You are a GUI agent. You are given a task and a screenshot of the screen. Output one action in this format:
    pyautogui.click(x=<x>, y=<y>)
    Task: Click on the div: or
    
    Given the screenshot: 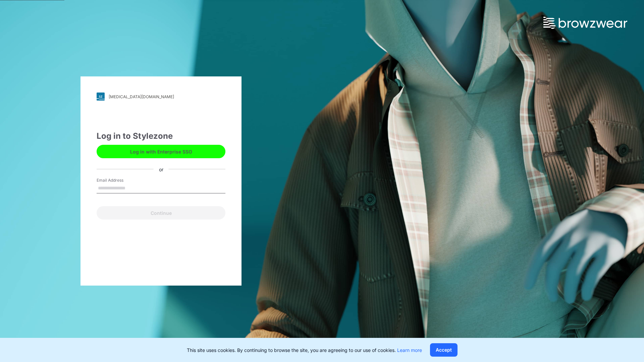 What is the action you would take?
    pyautogui.click(x=161, y=169)
    